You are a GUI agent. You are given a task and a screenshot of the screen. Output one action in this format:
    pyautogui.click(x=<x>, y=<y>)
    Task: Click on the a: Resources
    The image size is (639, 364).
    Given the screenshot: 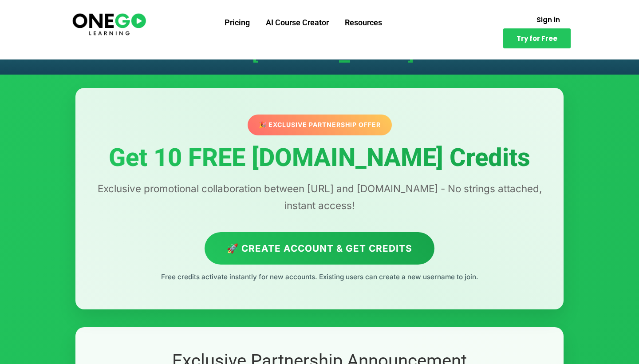 What is the action you would take?
    pyautogui.click(x=363, y=22)
    